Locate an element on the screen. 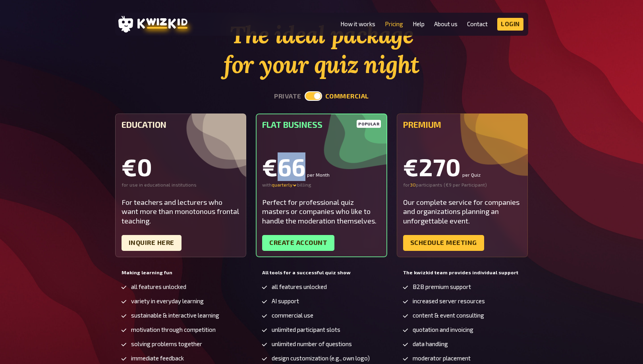 The width and height of the screenshot is (643, 364). span: increased server resources is located at coordinates (449, 300).